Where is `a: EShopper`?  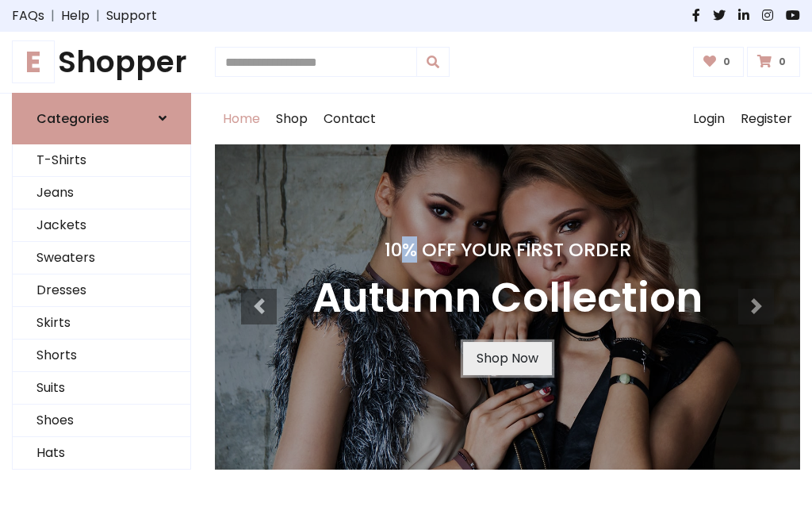 a: EShopper is located at coordinates (102, 62).